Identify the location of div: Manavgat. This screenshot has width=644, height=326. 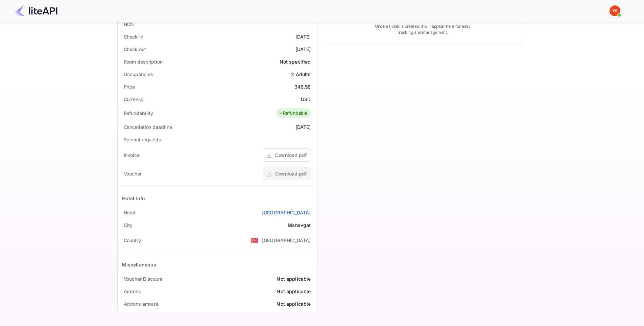
(299, 225).